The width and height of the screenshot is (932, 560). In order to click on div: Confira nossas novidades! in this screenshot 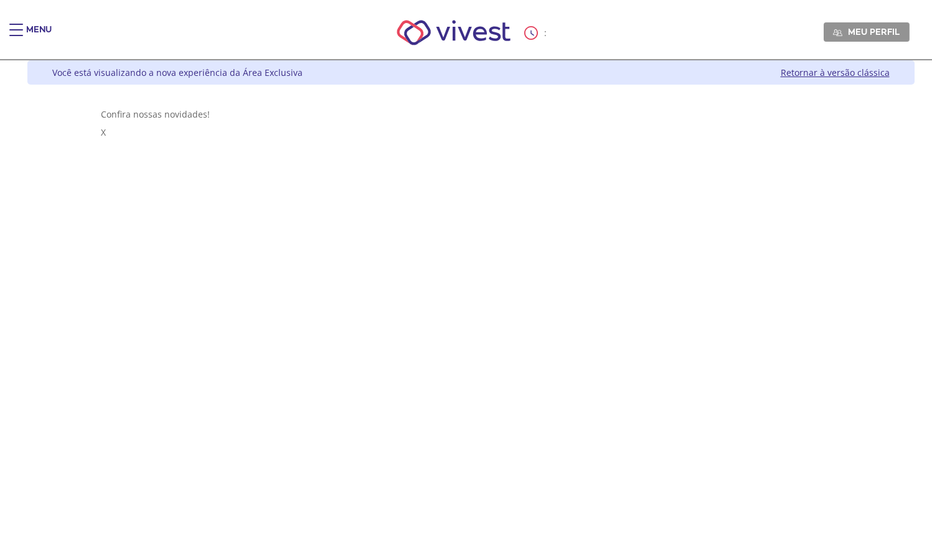, I will do `click(471, 114)`.